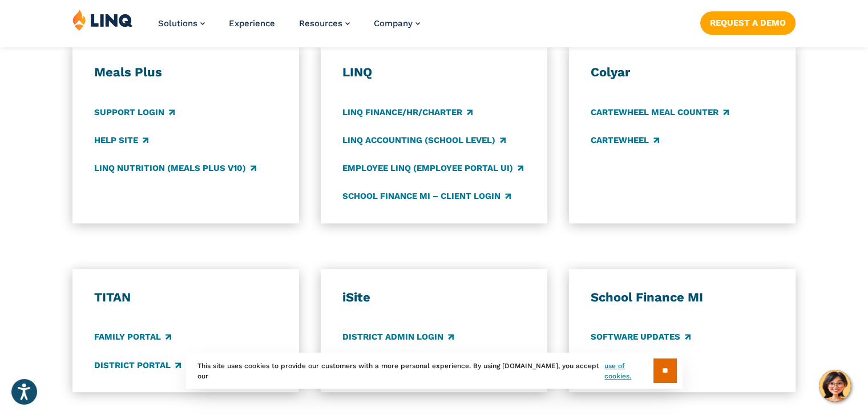 The image size is (868, 416). Describe the element at coordinates (138, 365) in the screenshot. I see `a: District Portal` at that location.